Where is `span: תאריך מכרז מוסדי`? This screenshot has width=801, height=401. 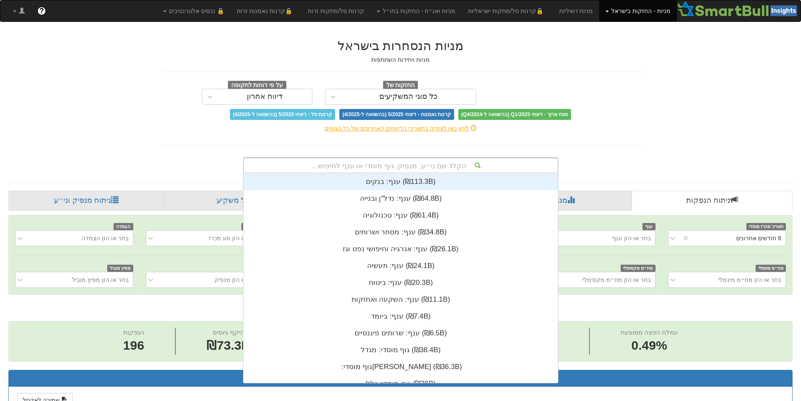 span: תאריך מכרז מוסדי is located at coordinates (766, 226).